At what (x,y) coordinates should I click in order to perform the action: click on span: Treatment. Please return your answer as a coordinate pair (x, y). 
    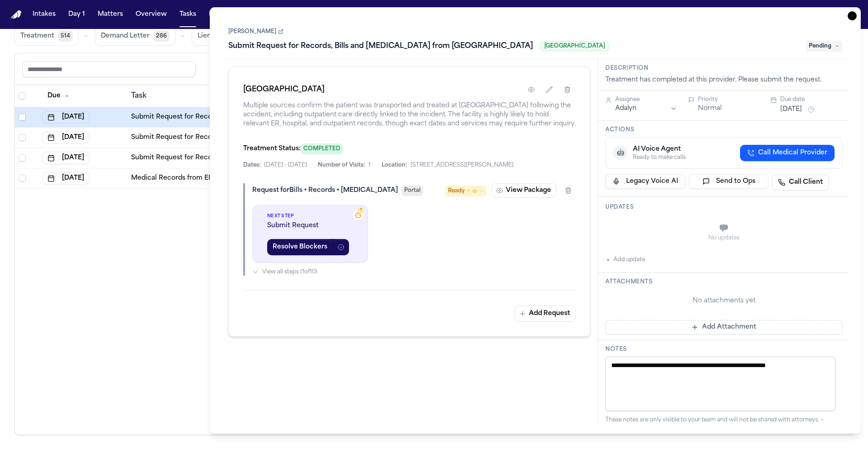
    Looking at the image, I should click on (37, 36).